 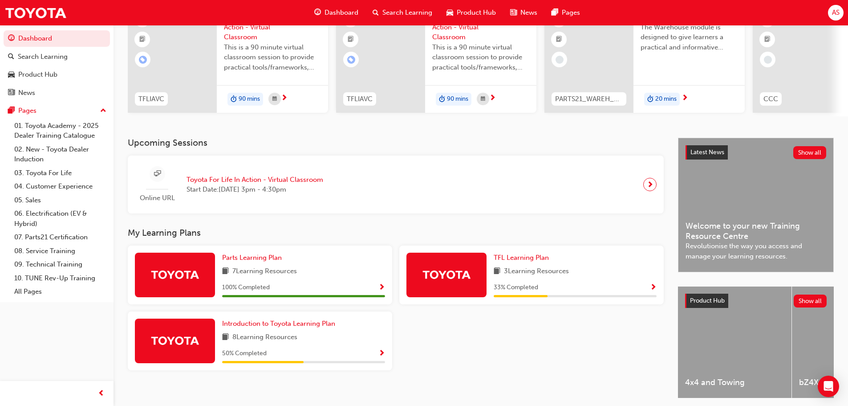 I want to click on span: The Warehouse module is designed to give learners a practical and informative appreciation of Toy..., so click(x=689, y=37).